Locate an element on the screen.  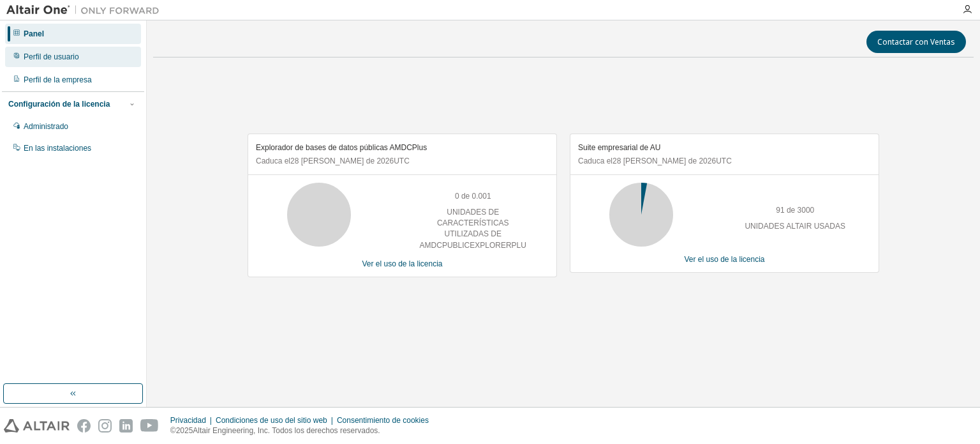
font: Altair Engineering, Inc. Todos los derechos reservados. is located at coordinates (286, 431).